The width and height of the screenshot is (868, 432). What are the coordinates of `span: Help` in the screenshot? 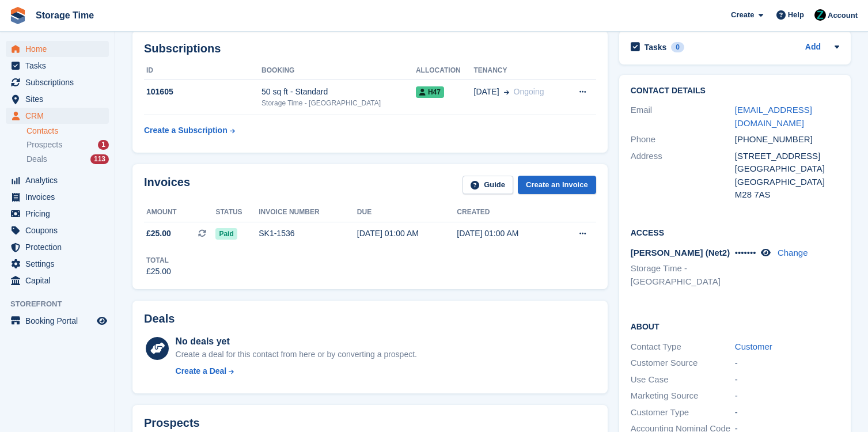 It's located at (796, 15).